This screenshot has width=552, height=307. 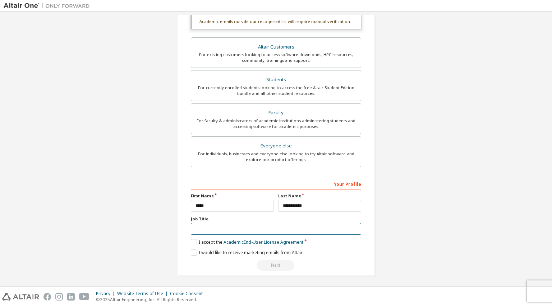 What do you see at coordinates (84, 296) in the screenshot?
I see `img: youtube.svg` at bounding box center [84, 296].